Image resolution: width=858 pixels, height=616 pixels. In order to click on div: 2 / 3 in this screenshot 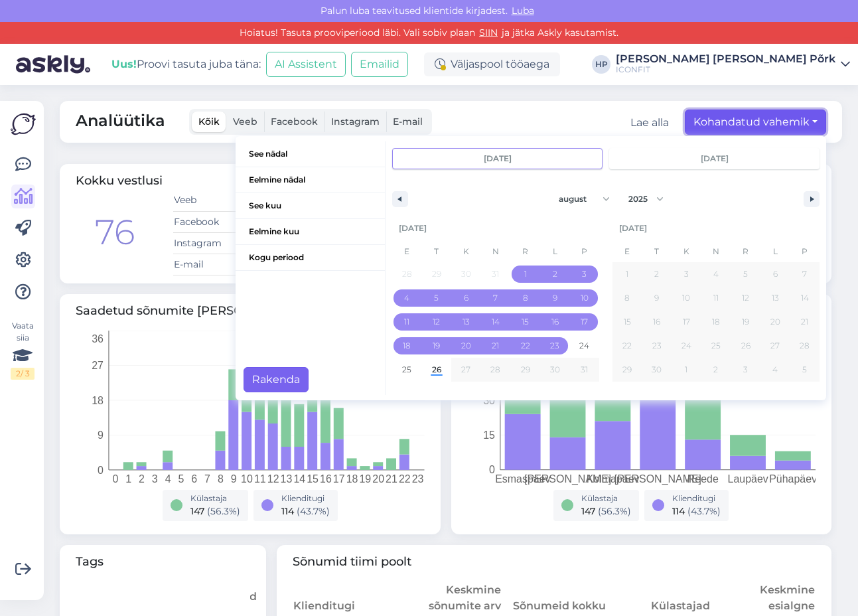, I will do `click(23, 374)`.